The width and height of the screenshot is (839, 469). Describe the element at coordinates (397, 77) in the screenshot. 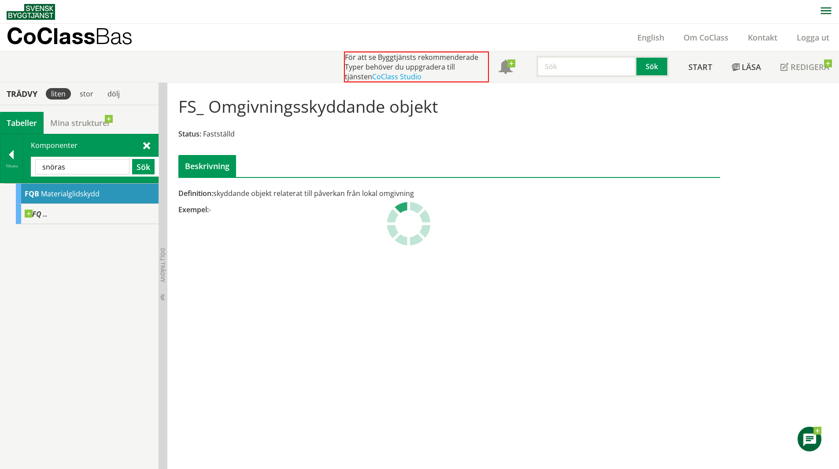

I see `a: CoClass Studio` at that location.